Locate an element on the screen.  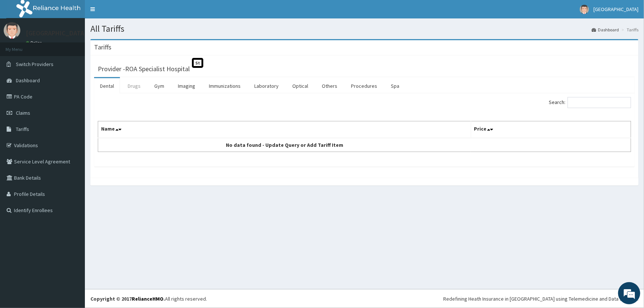
a: RelianceHMO is located at coordinates (148, 299).